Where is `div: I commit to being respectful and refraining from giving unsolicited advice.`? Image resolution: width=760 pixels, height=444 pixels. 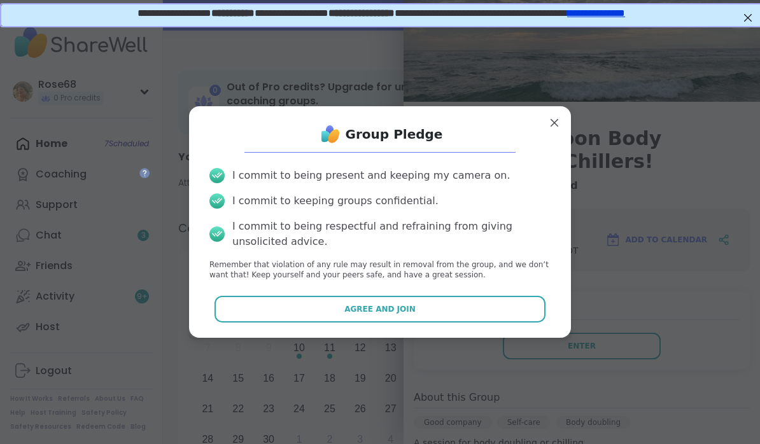 div: I commit to being respectful and refraining from giving unsolicited advice. is located at coordinates (391, 234).